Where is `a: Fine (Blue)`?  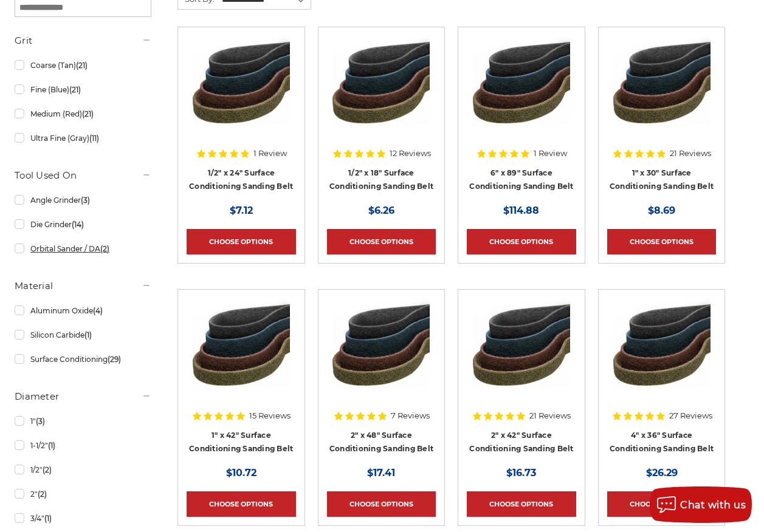
a: Fine (Blue) is located at coordinates (83, 90).